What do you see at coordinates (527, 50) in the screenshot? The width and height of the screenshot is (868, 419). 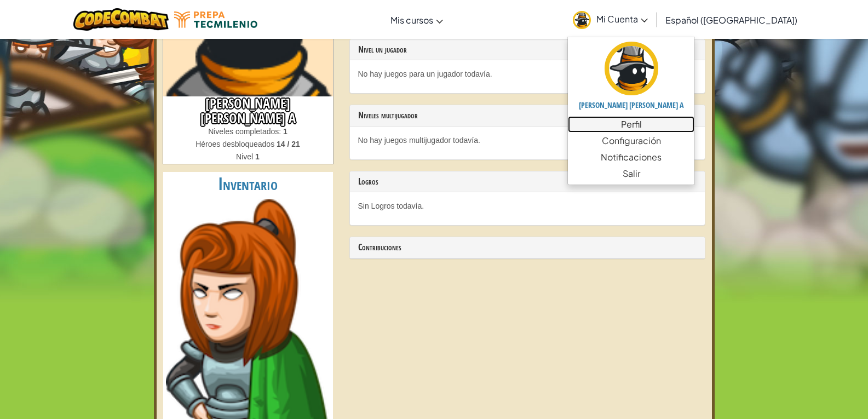 I see `h3: Nivel un jugador` at bounding box center [527, 50].